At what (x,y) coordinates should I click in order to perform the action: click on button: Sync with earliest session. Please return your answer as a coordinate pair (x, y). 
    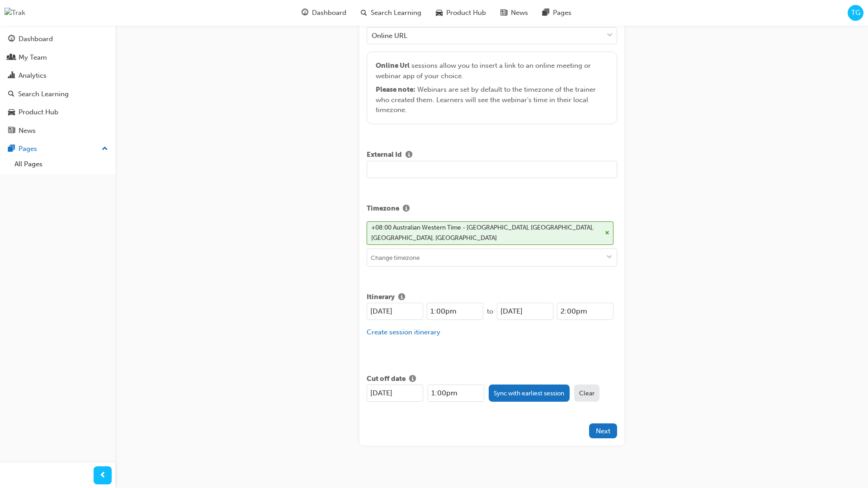
    Looking at the image, I should click on (529, 393).